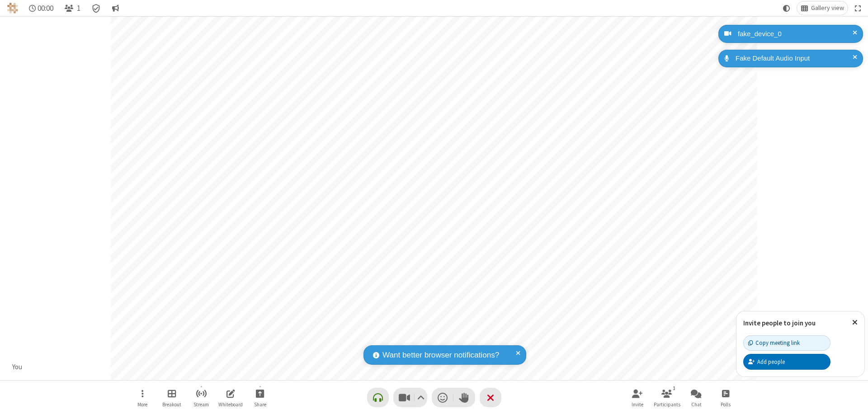  What do you see at coordinates (420, 398) in the screenshot?
I see `button: Video setting` at bounding box center [420, 398].